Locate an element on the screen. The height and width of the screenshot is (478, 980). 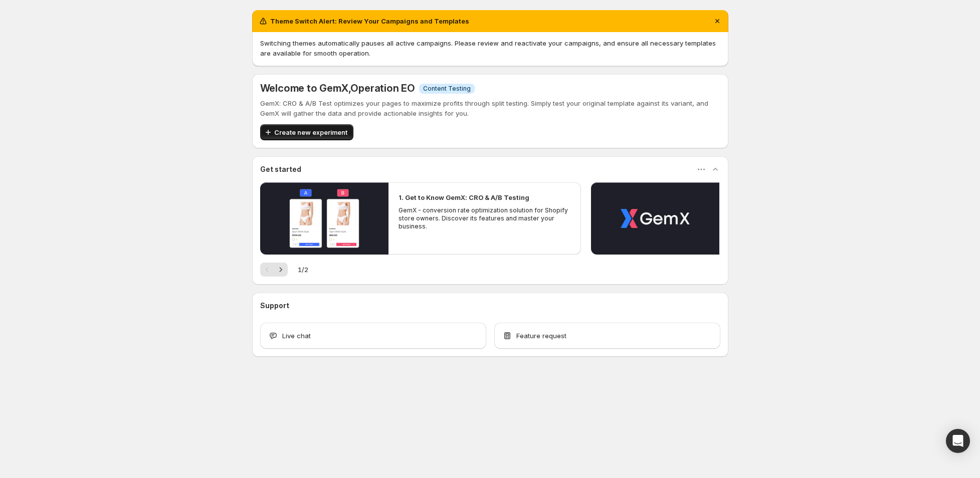
h3: Support is located at coordinates (275, 306).